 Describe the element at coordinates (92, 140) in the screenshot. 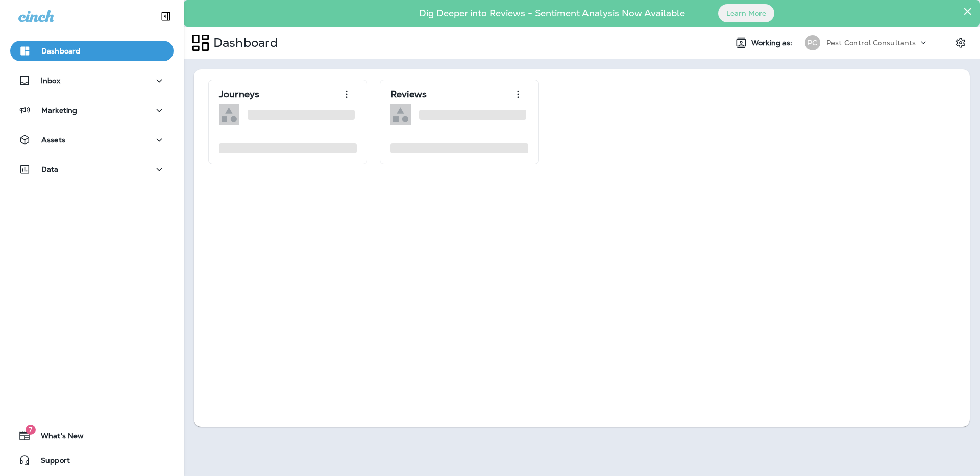

I see `button: Assets` at that location.